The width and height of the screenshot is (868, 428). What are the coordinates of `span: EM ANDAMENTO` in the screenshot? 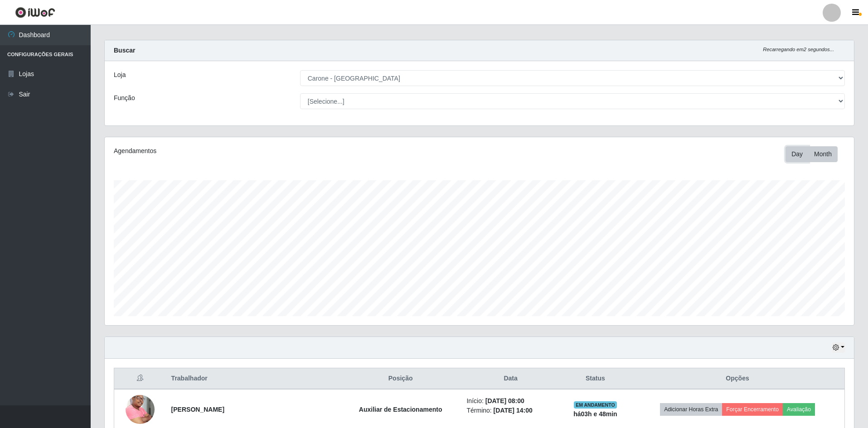 It's located at (595, 405).